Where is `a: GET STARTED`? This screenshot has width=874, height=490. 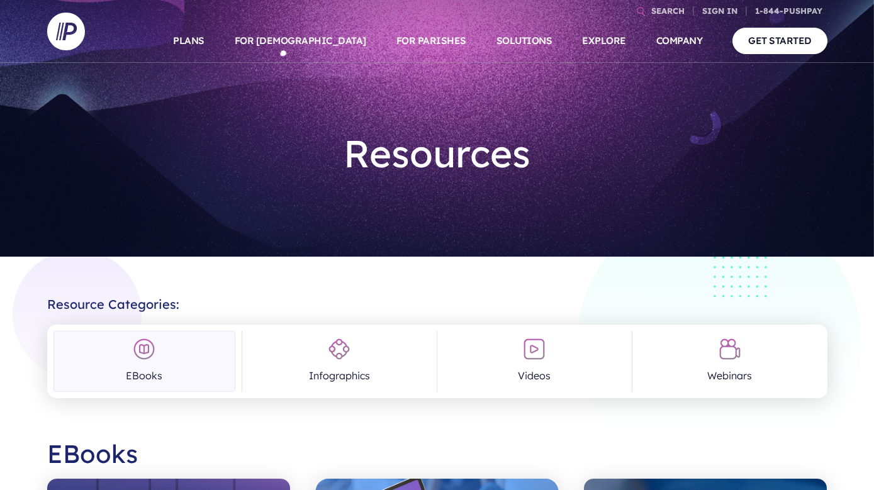 a: GET STARTED is located at coordinates (780, 40).